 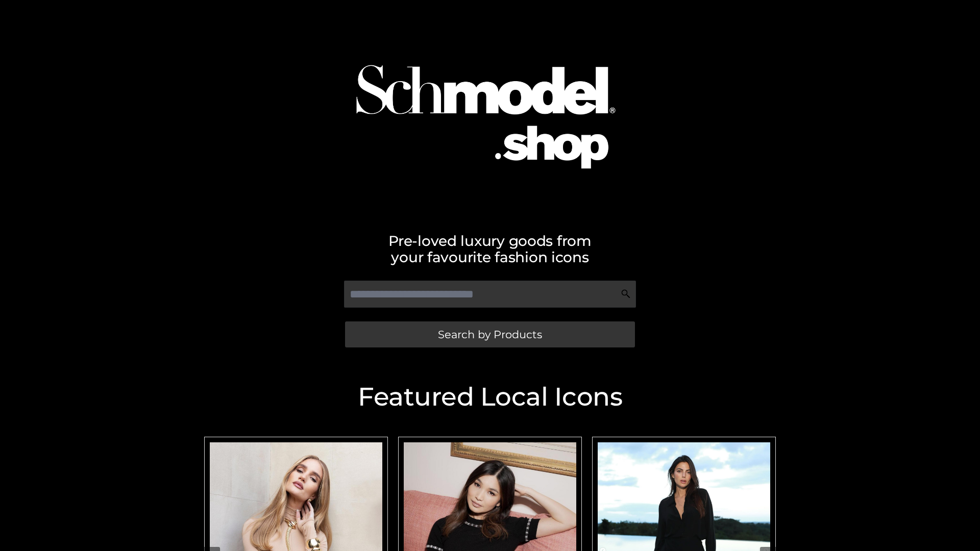 What do you see at coordinates (490, 334) in the screenshot?
I see `a: Search by Products` at bounding box center [490, 334].